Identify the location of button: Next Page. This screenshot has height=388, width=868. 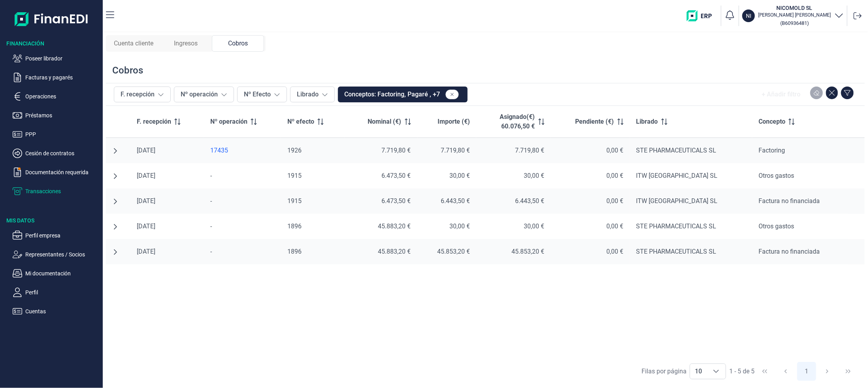
(827, 371).